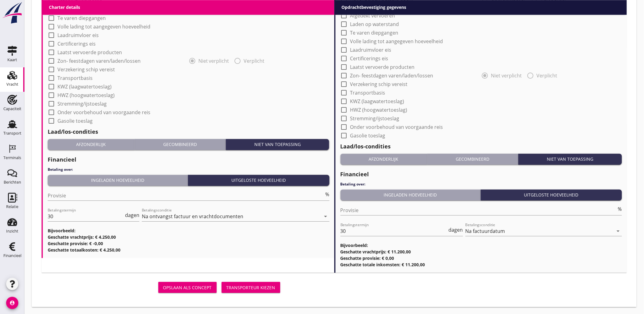 This screenshot has height=314, width=644. I want to click on div: Capaciteit, so click(13, 109).